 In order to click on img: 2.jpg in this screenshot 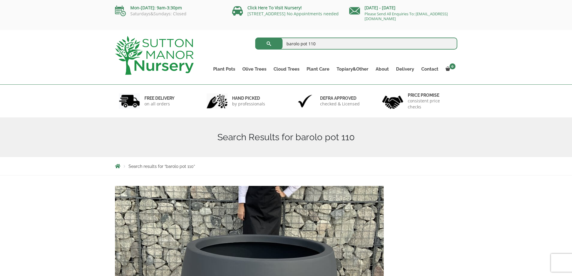, I will do `click(217, 101)`.